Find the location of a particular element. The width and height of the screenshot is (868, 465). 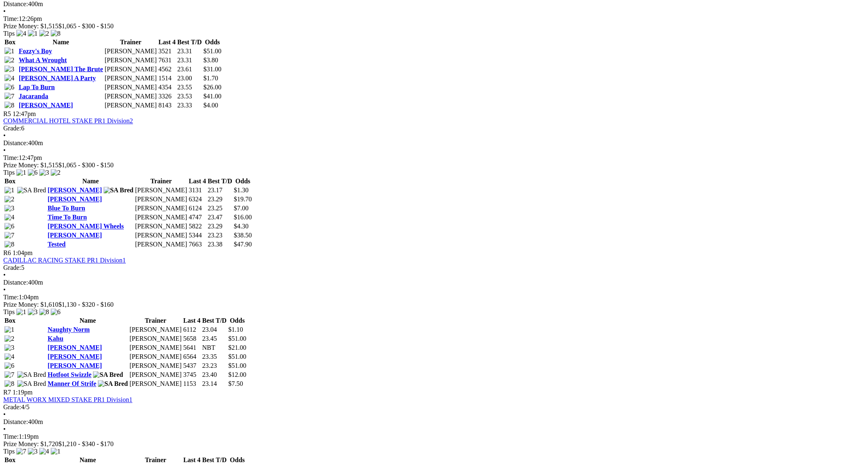

a: Jacaranda is located at coordinates (34, 96).